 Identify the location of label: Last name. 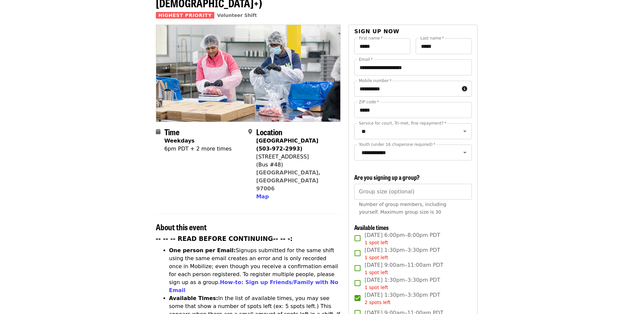
(432, 38).